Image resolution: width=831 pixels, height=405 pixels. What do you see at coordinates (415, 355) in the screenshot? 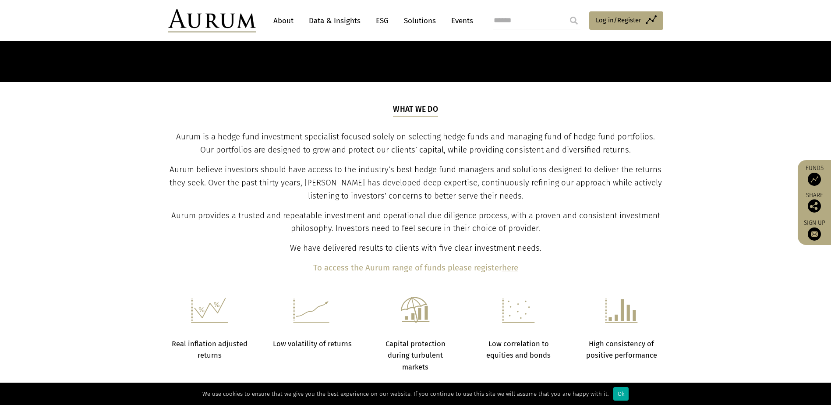
I see `strong: Capital protection during turbulent markets` at bounding box center [415, 355].